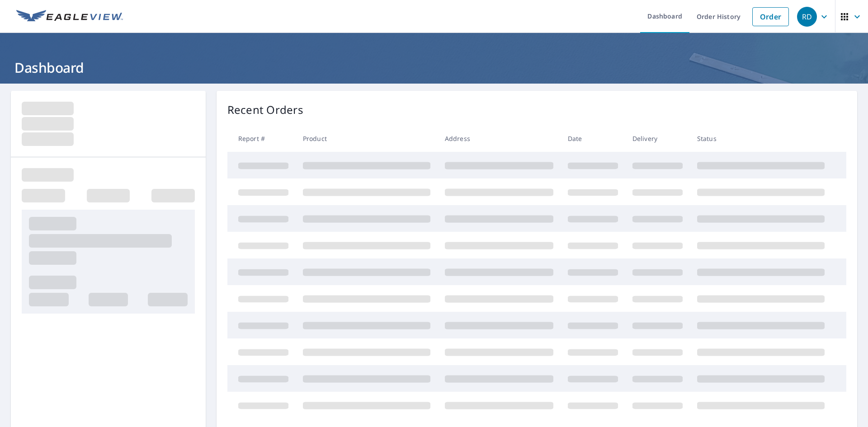 This screenshot has width=868, height=427. Describe the element at coordinates (499, 138) in the screenshot. I see `th: Address` at that location.